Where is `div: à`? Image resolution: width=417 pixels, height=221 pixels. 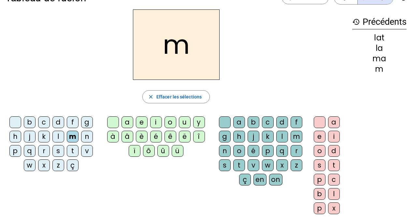 div: à is located at coordinates (113, 137).